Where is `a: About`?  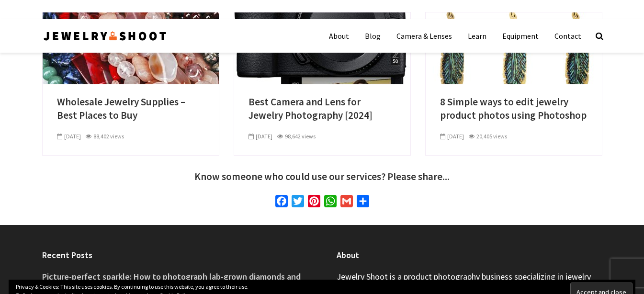 a: About is located at coordinates (339, 36).